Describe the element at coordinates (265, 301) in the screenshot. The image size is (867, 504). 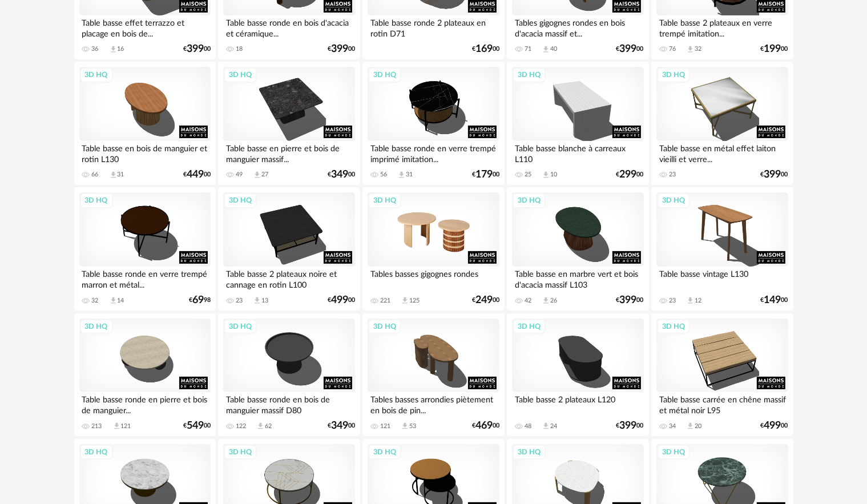
I see `div: 13` at that location.